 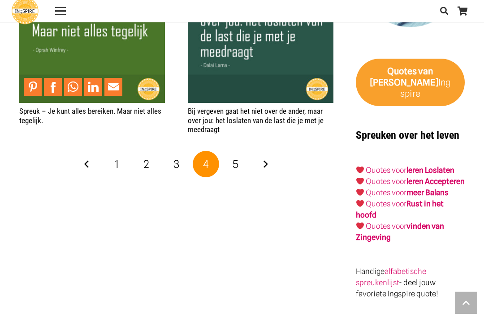 I want to click on span: 3, so click(x=176, y=164).